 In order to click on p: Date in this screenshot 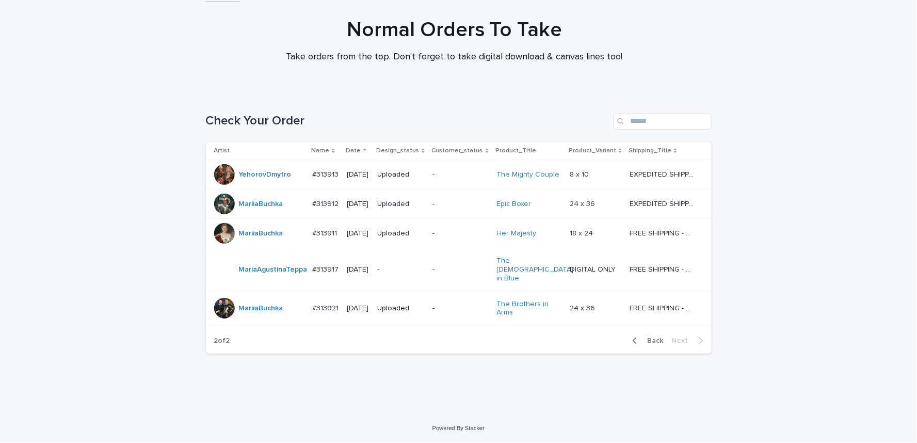, I will do `click(353, 151)`.